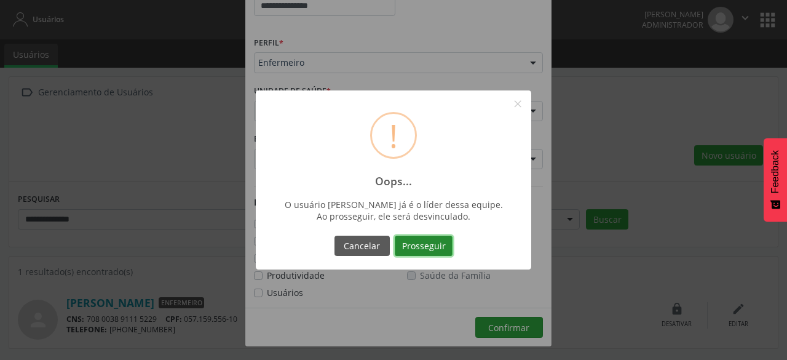 The width and height of the screenshot is (787, 360). I want to click on h2: Oops..., so click(394, 181).